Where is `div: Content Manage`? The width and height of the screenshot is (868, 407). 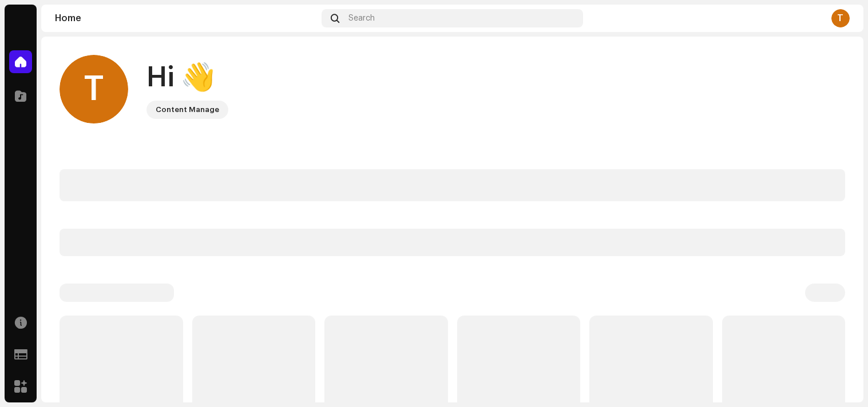
div: Content Manage is located at coordinates (187, 110).